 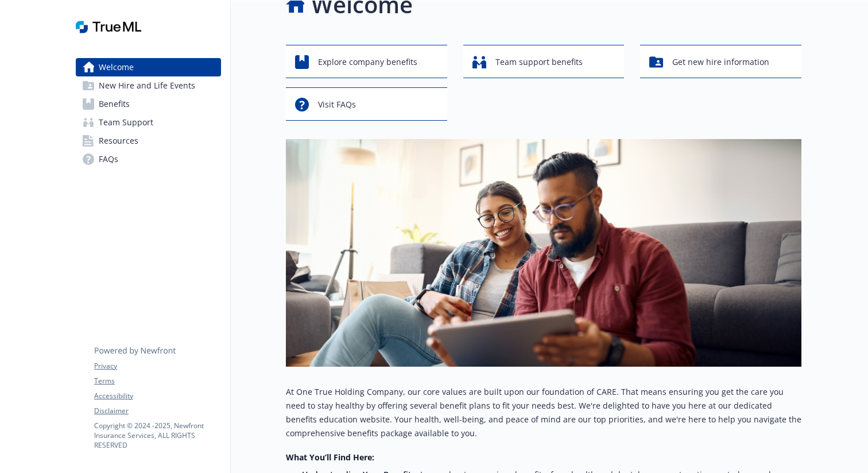 I want to click on a: Team Support, so click(x=148, y=123).